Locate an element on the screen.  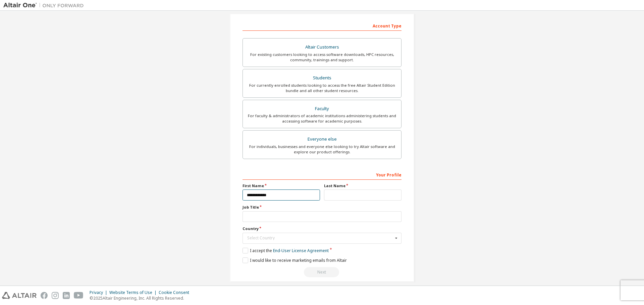
label: Country is located at coordinates (322, 229).